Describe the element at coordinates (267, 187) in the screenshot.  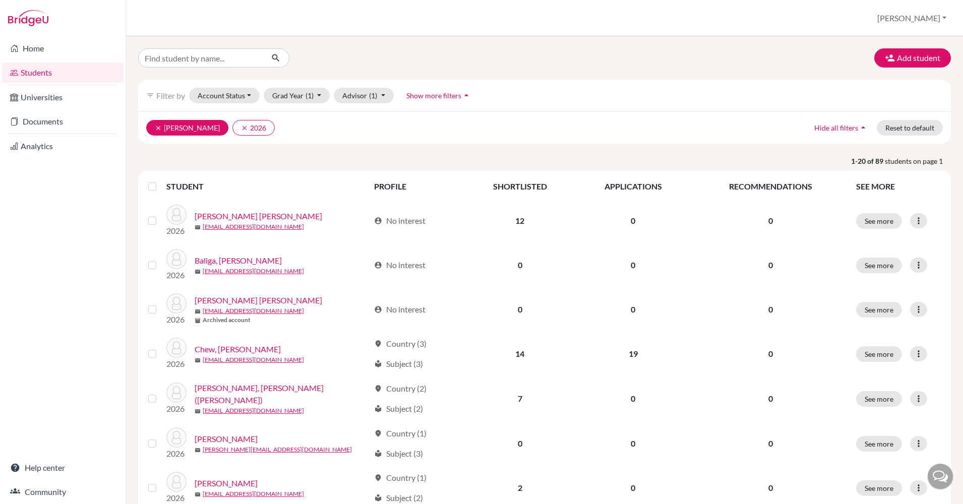
I see `th: STUDENT` at that location.